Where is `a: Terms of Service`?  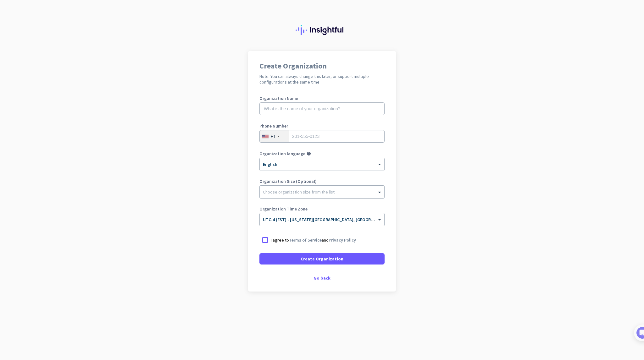 a: Terms of Service is located at coordinates (305, 240).